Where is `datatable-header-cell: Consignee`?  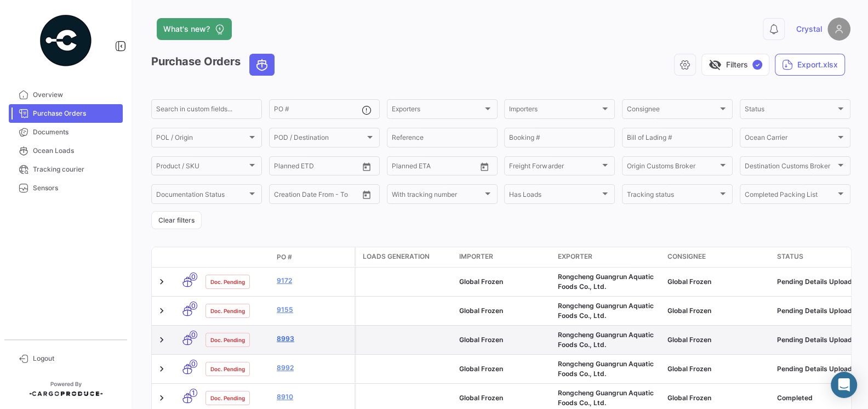 datatable-header-cell: Consignee is located at coordinates (718, 257).